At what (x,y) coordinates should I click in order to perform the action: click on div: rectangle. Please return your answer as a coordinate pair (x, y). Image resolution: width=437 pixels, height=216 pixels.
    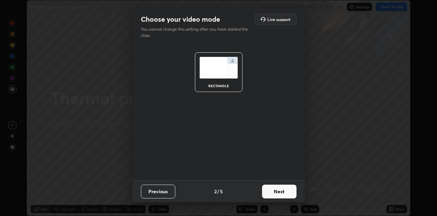
    Looking at the image, I should click on (219, 86).